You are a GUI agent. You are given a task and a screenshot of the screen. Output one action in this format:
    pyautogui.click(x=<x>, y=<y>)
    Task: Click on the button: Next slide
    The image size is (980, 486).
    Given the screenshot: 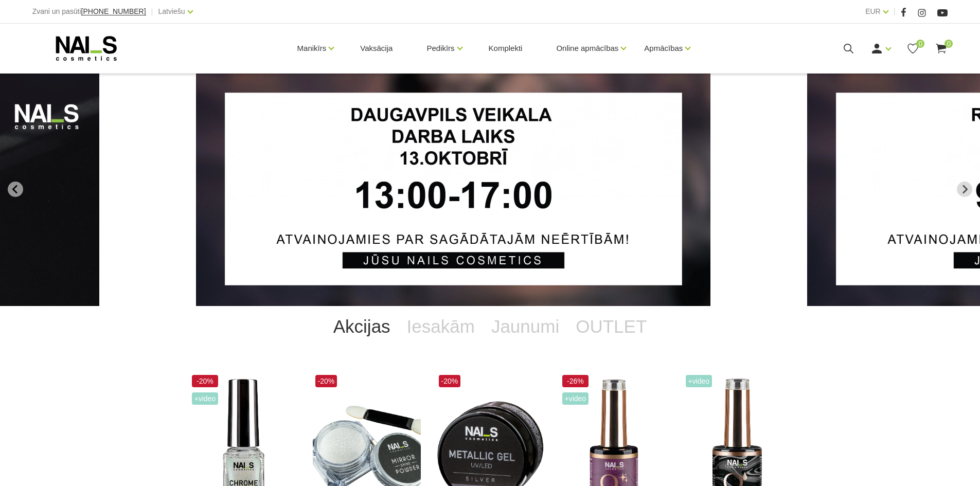 What is the action you would take?
    pyautogui.click(x=964, y=189)
    